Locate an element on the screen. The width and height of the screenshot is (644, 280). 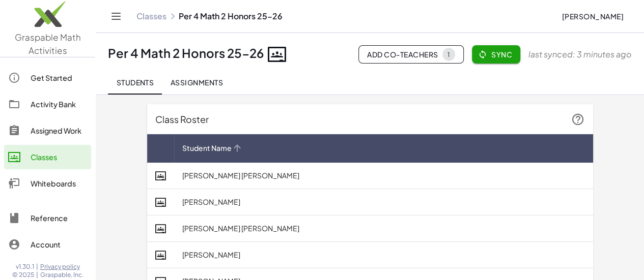
button: Add Co-Teachers1 is located at coordinates (411, 54).